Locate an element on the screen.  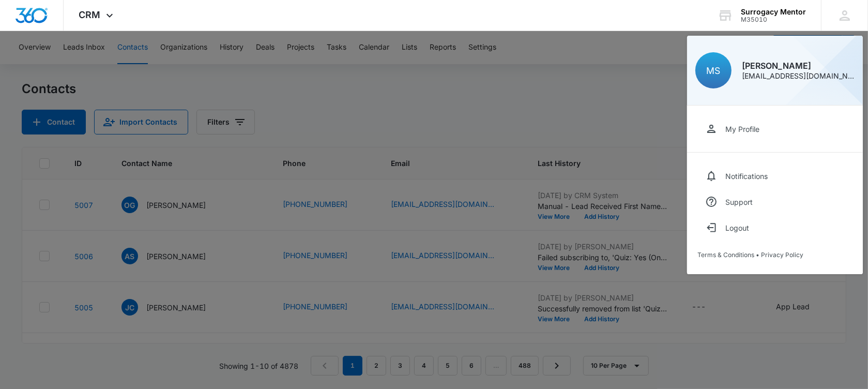
span: CRM is located at coordinates (90, 15).